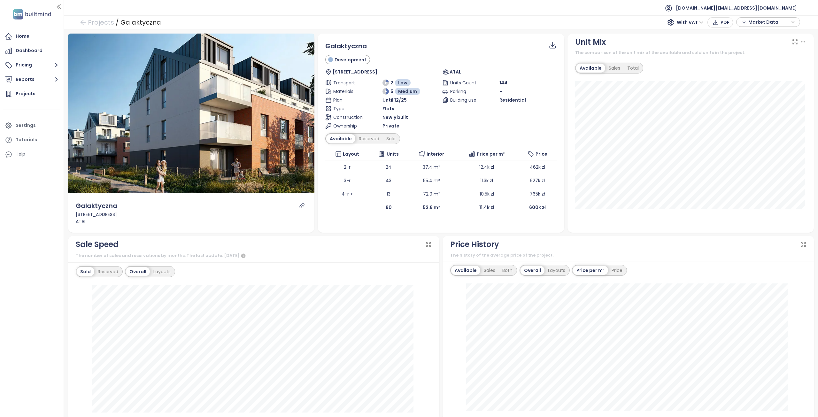 The width and height of the screenshot is (818, 417). Describe the element at coordinates (431, 167) in the screenshot. I see `td: 37.4 m²` at that location.